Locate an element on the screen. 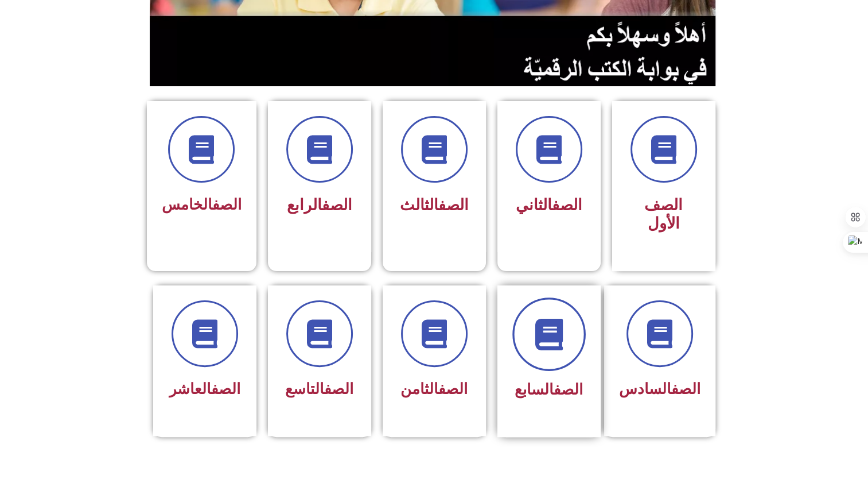 This screenshot has width=868, height=479. span: السادس is located at coordinates (660, 389).